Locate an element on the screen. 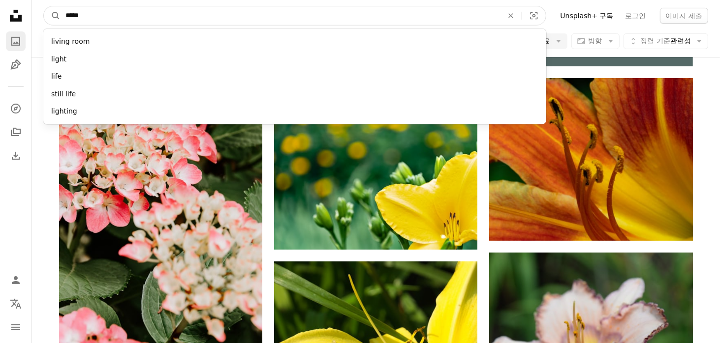 Image resolution: width=720 pixels, height=343 pixels. button: 시각적 검색 is located at coordinates (534, 16).